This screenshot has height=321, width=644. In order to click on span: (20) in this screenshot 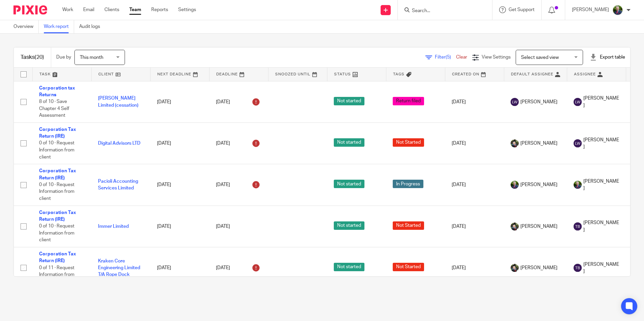, I will do `click(39, 57)`.